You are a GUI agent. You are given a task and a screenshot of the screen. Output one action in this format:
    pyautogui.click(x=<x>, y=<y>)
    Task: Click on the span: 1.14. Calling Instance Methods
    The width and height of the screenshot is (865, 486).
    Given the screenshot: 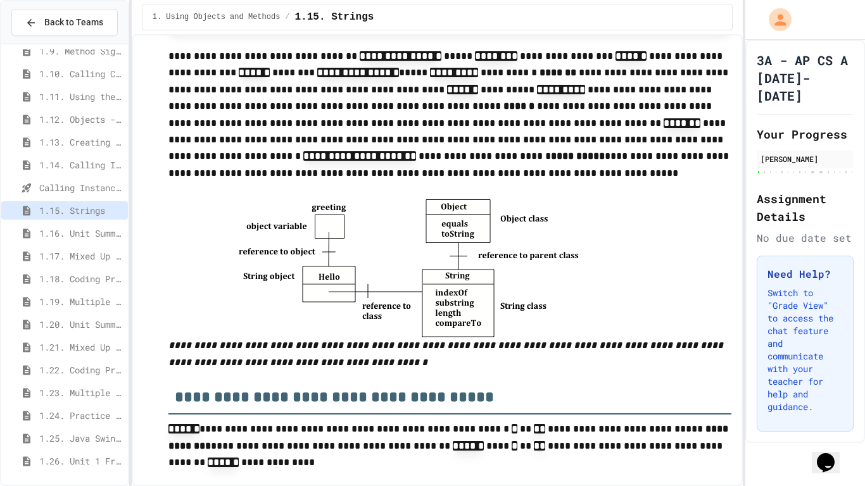 What is the action you would take?
    pyautogui.click(x=81, y=165)
    